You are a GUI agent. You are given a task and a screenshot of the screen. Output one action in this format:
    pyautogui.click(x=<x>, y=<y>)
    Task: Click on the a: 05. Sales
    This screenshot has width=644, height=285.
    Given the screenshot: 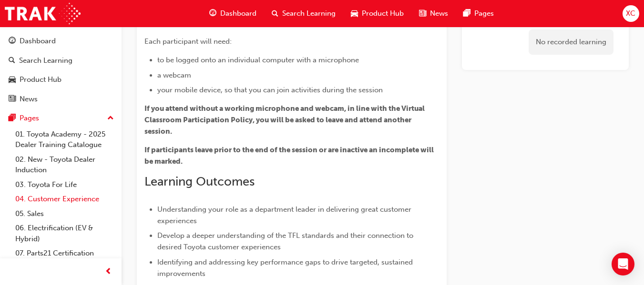 What is the action you would take?
    pyautogui.click(x=64, y=214)
    